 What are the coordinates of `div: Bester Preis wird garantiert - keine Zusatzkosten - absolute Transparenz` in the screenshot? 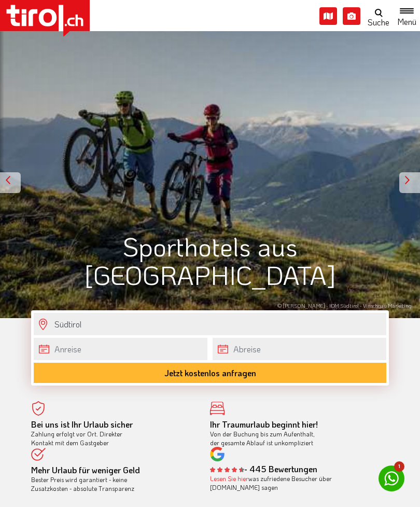 It's located at (112, 479).